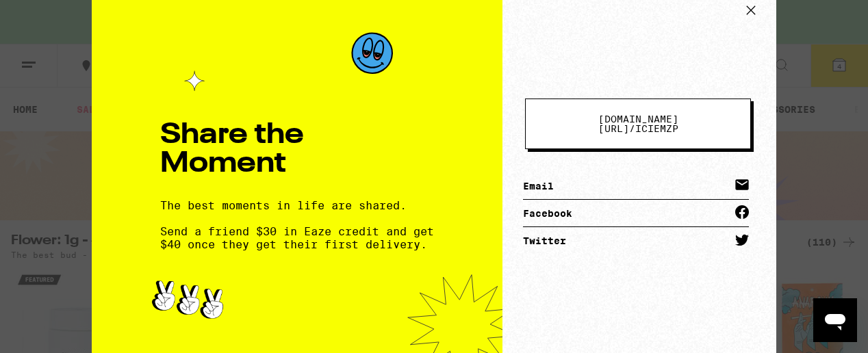  What do you see at coordinates (297, 238) in the screenshot?
I see `span: Send a friend $30 in Eaze credit and get $40 once they get their first delivery.` at bounding box center [297, 238].